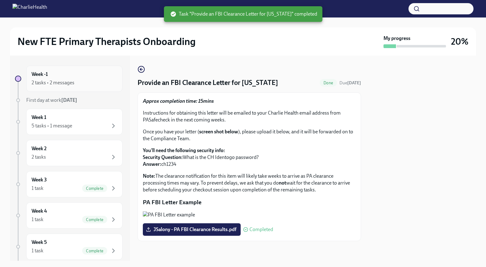  Describe the element at coordinates (249, 183) in the screenshot. I see `p: The clearance notification for this item will likely take weeks to arrive as PA clearance process...` at that location.